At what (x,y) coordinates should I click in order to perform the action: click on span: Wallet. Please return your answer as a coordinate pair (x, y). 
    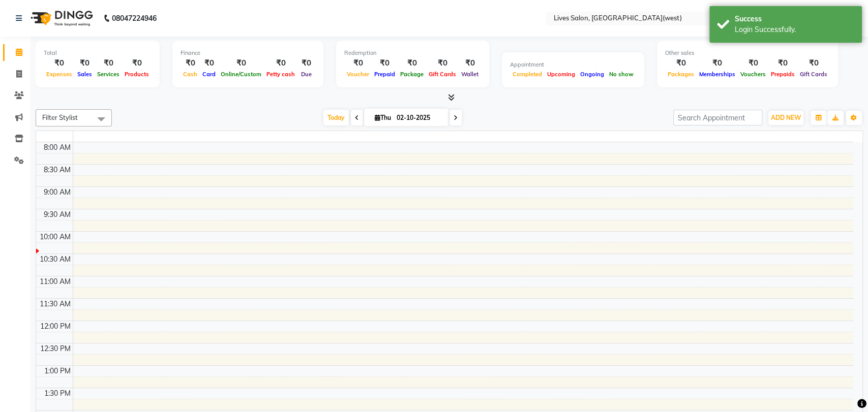
    Looking at the image, I should click on (470, 74).